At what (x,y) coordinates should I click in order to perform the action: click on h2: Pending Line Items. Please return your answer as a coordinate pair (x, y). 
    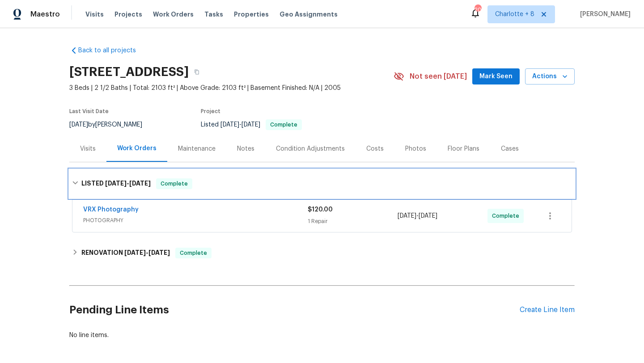
    Looking at the image, I should click on (294, 310).